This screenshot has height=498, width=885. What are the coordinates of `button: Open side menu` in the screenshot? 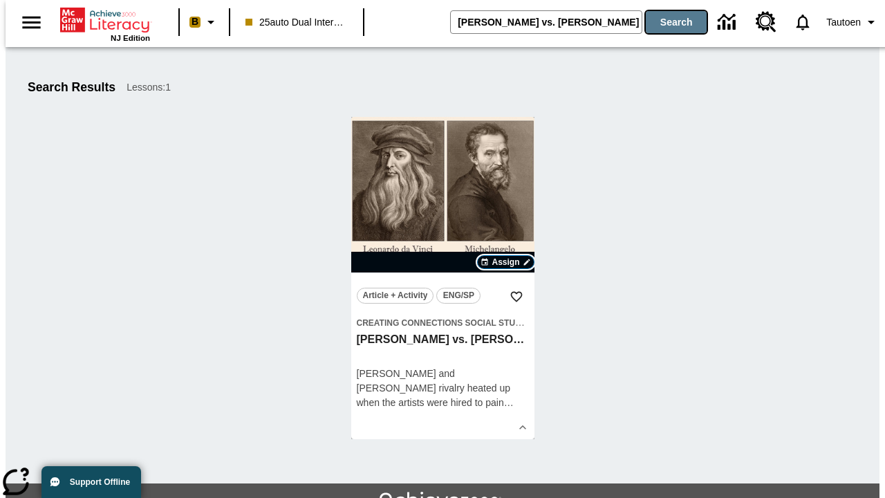 It's located at (31, 22).